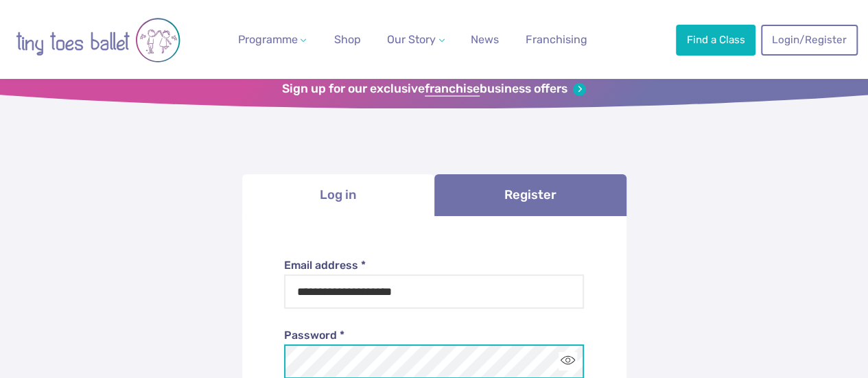 Image resolution: width=868 pixels, height=378 pixels. I want to click on label: Email address *, so click(434, 265).